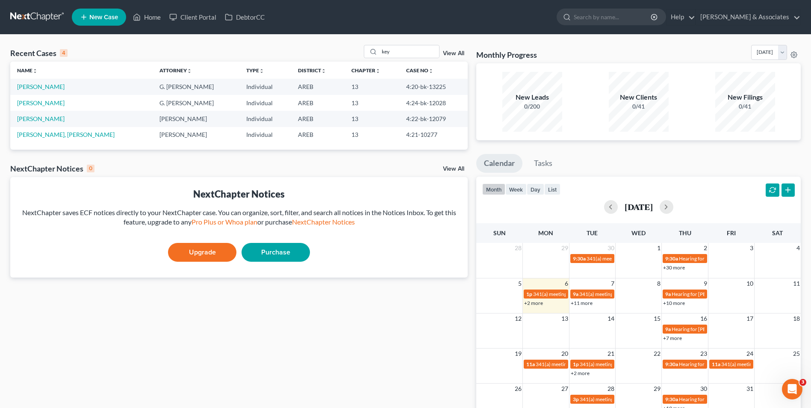 This screenshot has height=408, width=811. Describe the element at coordinates (494, 189) in the screenshot. I see `button: month` at that location.